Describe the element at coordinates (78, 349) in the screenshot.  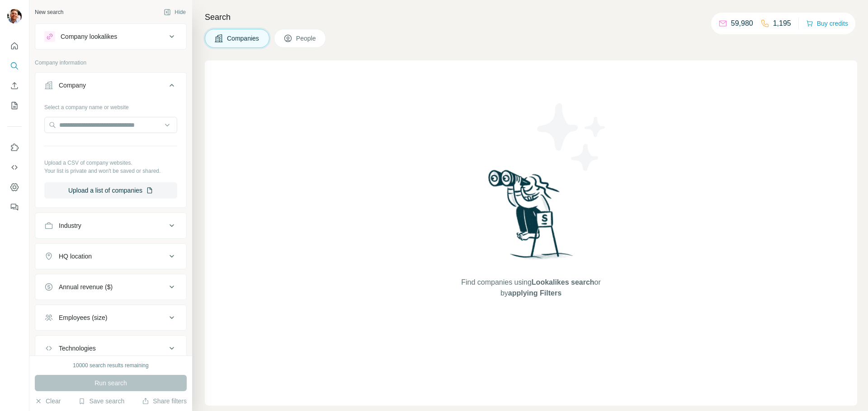
I see `div: Technologies` at that location.